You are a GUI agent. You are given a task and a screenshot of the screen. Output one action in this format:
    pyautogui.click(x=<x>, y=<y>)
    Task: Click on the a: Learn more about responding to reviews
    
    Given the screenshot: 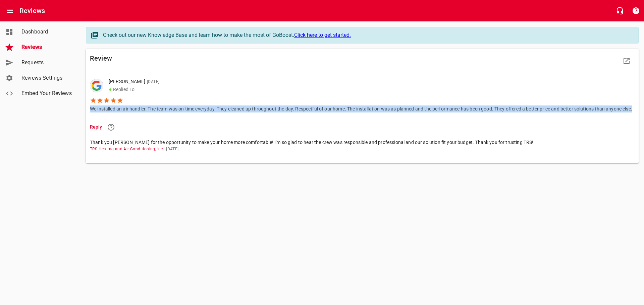 What is the action you would take?
    pyautogui.click(x=111, y=127)
    